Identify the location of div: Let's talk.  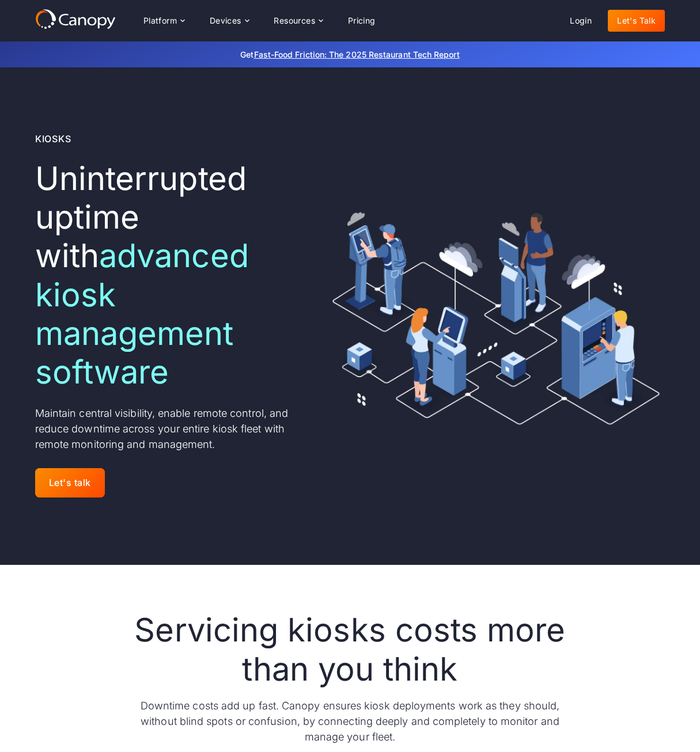
(70, 482).